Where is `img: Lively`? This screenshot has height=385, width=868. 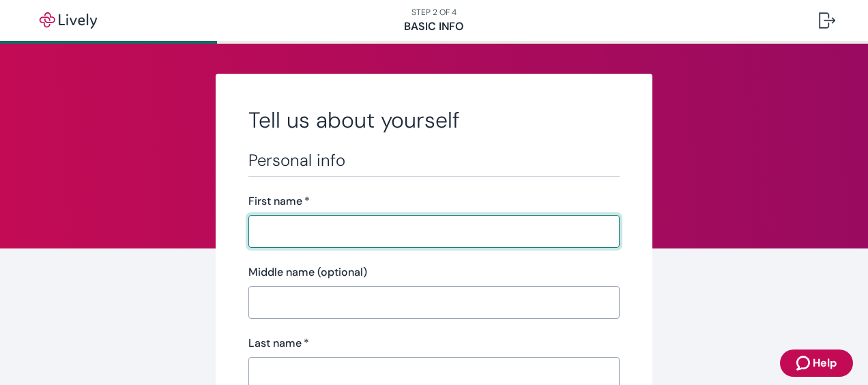 img: Lively is located at coordinates (68, 21).